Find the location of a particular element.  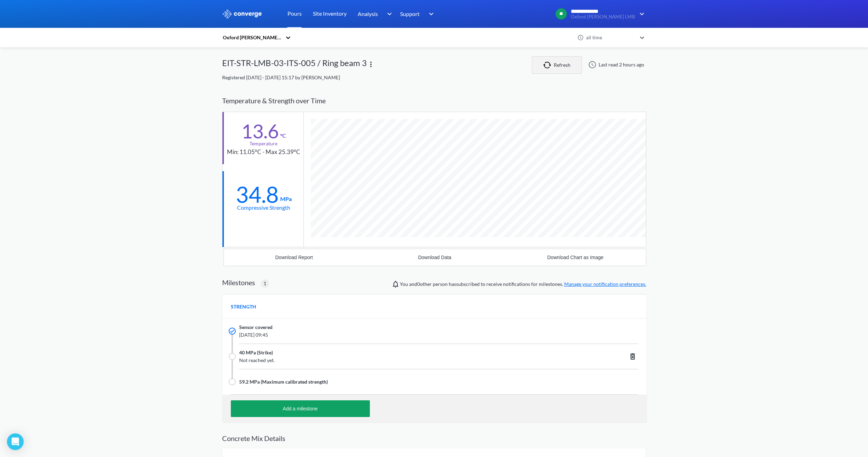

img: logo_ewhite.svg is located at coordinates (242, 14).